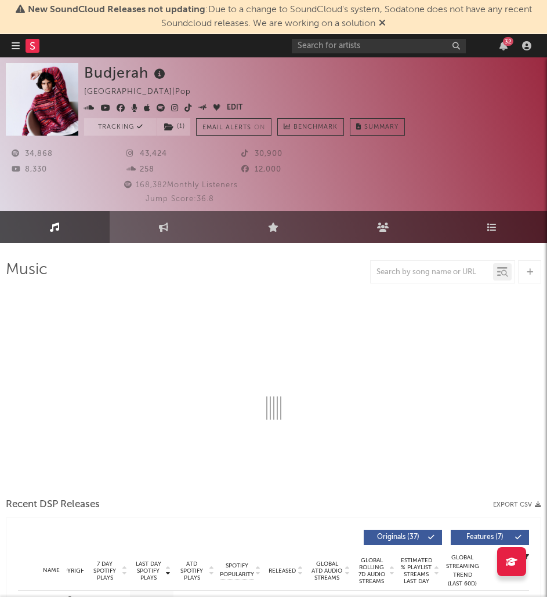  What do you see at coordinates (234, 108) in the screenshot?
I see `button: Edit` at bounding box center [234, 108].